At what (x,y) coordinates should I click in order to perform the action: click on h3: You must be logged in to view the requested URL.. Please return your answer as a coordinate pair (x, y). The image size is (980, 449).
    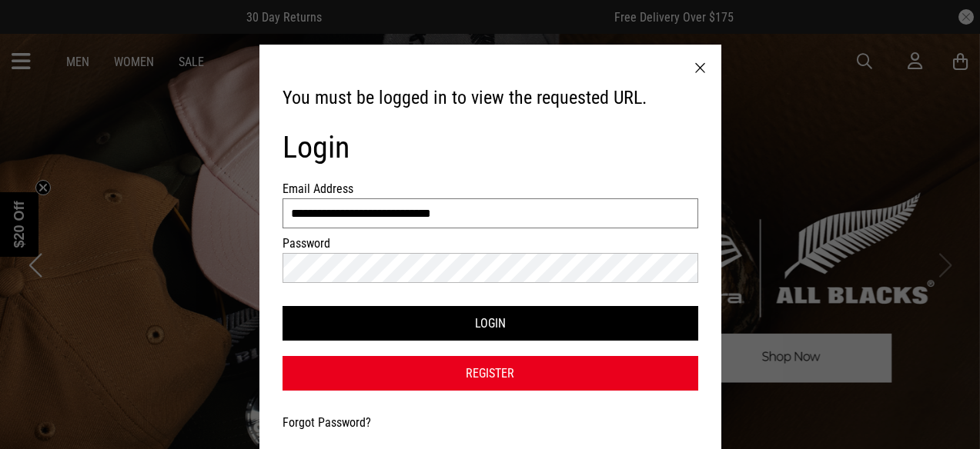
    Looking at the image, I should click on (490, 99).